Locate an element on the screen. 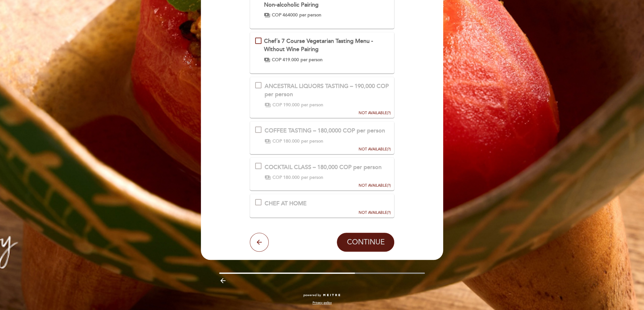 The height and width of the screenshot is (310, 644). div: COFFEE TASTING – 180,0000 COP per person is located at coordinates (325, 131).